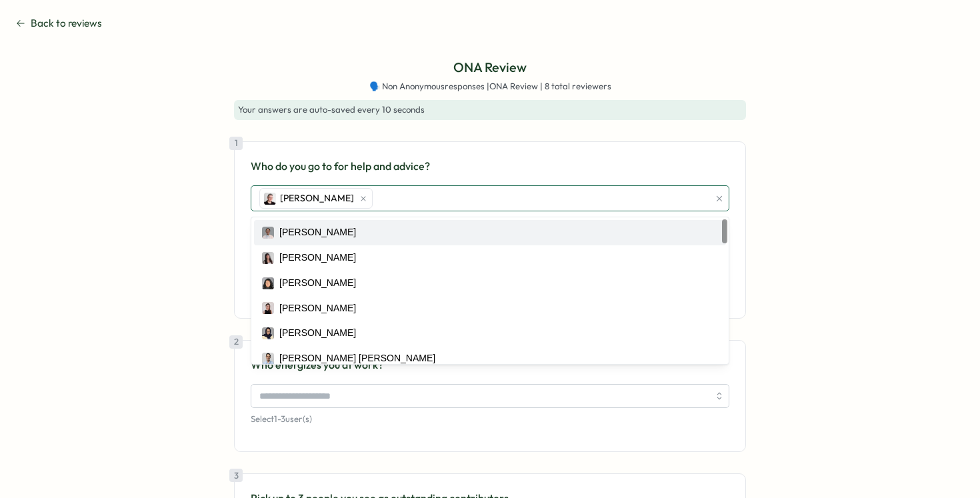 Image resolution: width=980 pixels, height=498 pixels. Describe the element at coordinates (268, 283) in the screenshot. I see `img: Angelina Costa` at that location.